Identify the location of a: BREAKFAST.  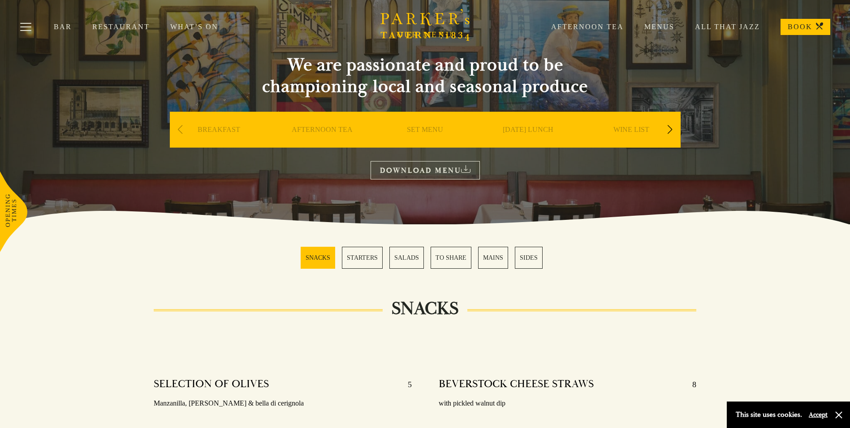
(219, 143).